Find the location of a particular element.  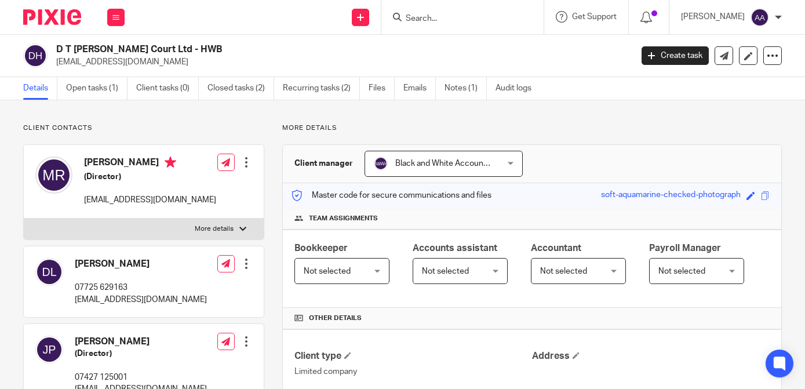

a: Recurring tasks (2) is located at coordinates (321, 88).